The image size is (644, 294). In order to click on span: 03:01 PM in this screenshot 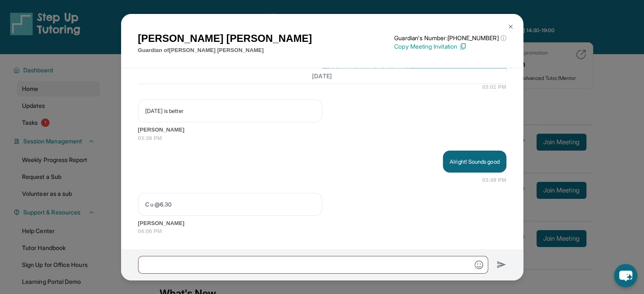, I will do `click(494, 87)`.